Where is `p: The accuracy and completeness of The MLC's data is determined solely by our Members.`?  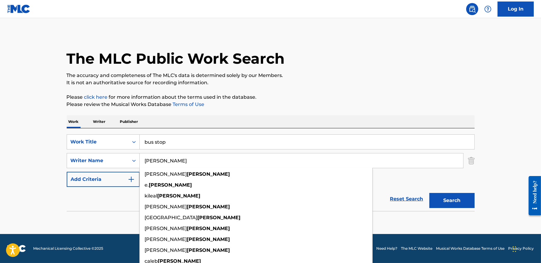
p: The accuracy and completeness of The MLC's data is determined solely by our Members. is located at coordinates (271, 75).